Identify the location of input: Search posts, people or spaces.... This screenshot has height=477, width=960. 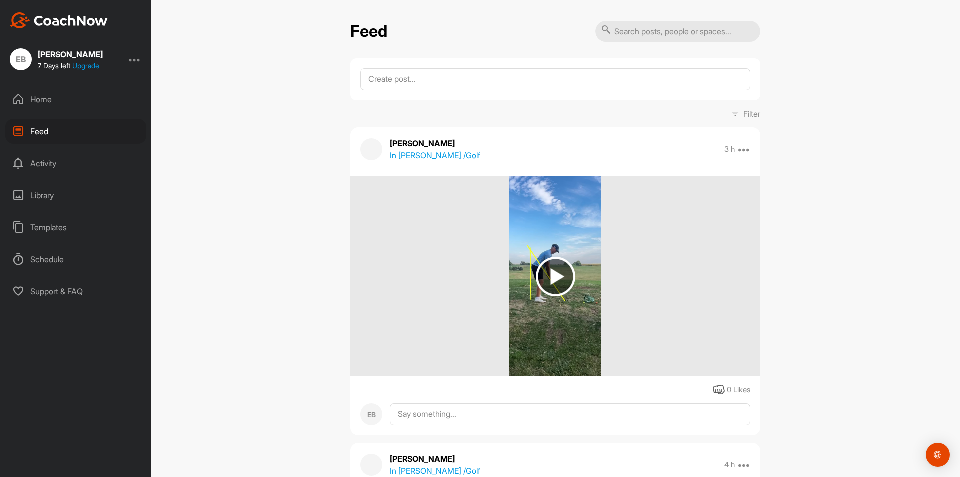
(678, 31).